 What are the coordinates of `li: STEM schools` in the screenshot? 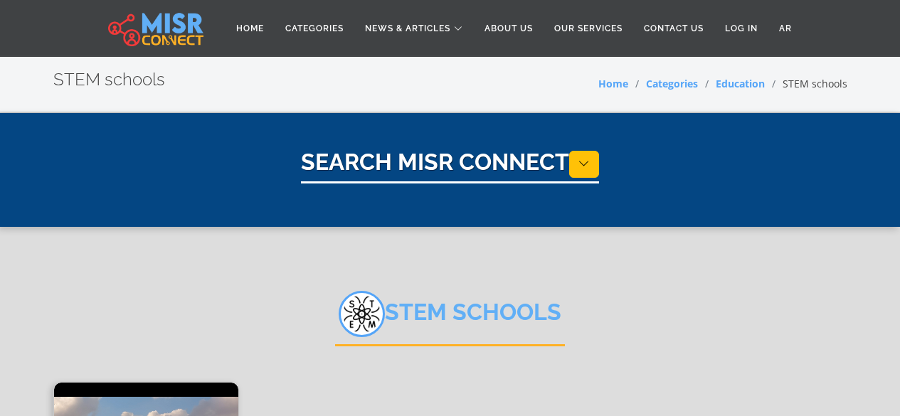 It's located at (806, 83).